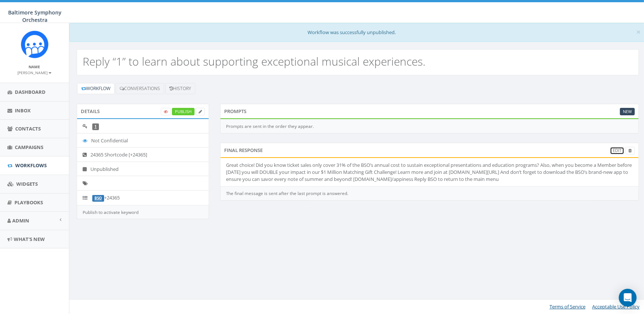 Image resolution: width=644 pixels, height=314 pixels. Describe the element at coordinates (98, 198) in the screenshot. I see `a: BSO` at that location.